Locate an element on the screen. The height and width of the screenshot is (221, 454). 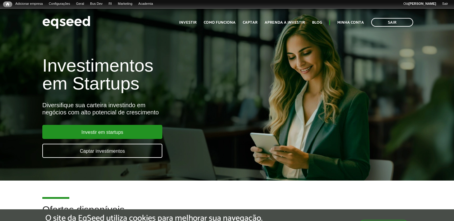
a: Configurações is located at coordinates (59, 4).